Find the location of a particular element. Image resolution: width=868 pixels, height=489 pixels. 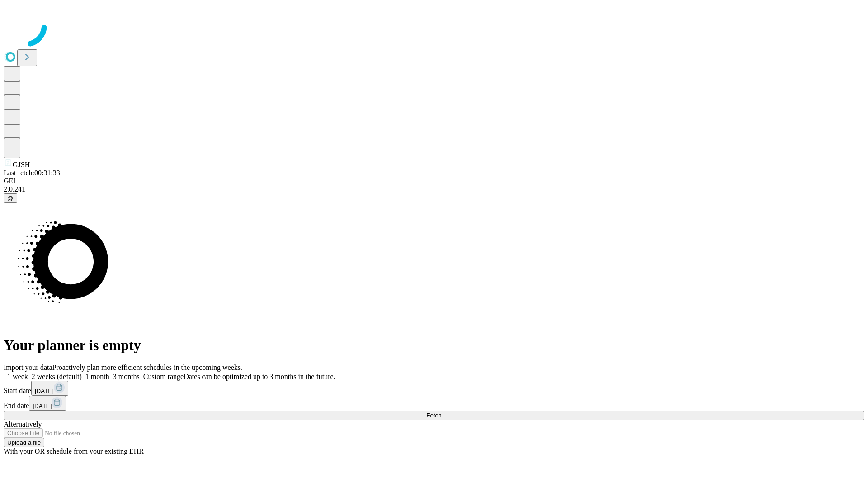

span: 3 months is located at coordinates (126, 376).